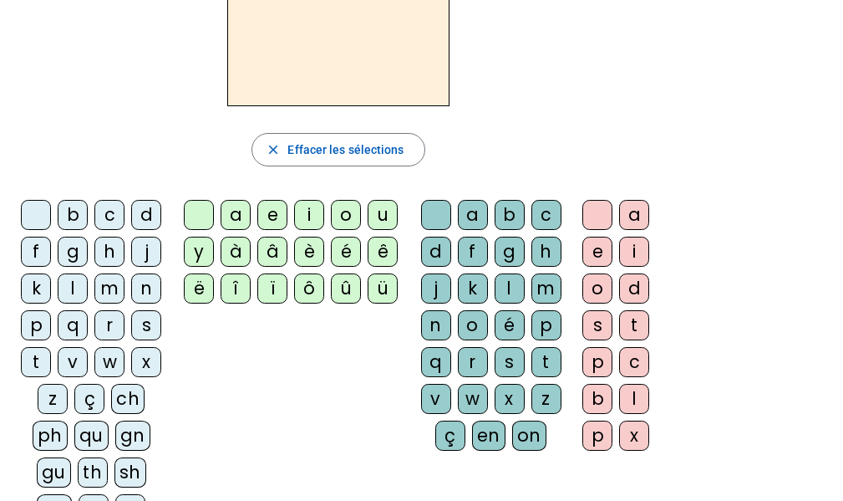 The height and width of the screenshot is (501, 843). What do you see at coordinates (50, 435) in the screenshot?
I see `div: ph` at bounding box center [50, 435].